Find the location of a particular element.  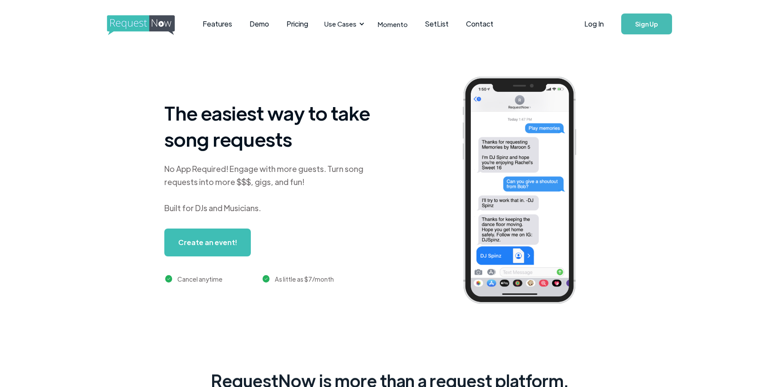

h1: The easiest way to take song requests is located at coordinates (273, 126).